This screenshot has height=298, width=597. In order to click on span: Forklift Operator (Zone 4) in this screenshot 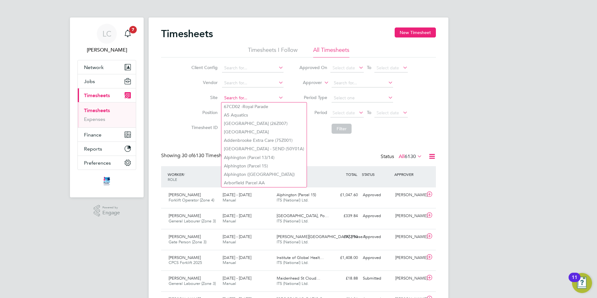, I will do `click(192, 200)`.